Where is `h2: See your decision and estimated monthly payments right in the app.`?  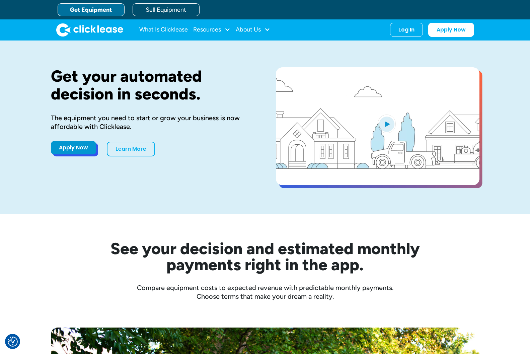
h2: See your decision and estimated monthly payments right in the app. is located at coordinates (265, 256).